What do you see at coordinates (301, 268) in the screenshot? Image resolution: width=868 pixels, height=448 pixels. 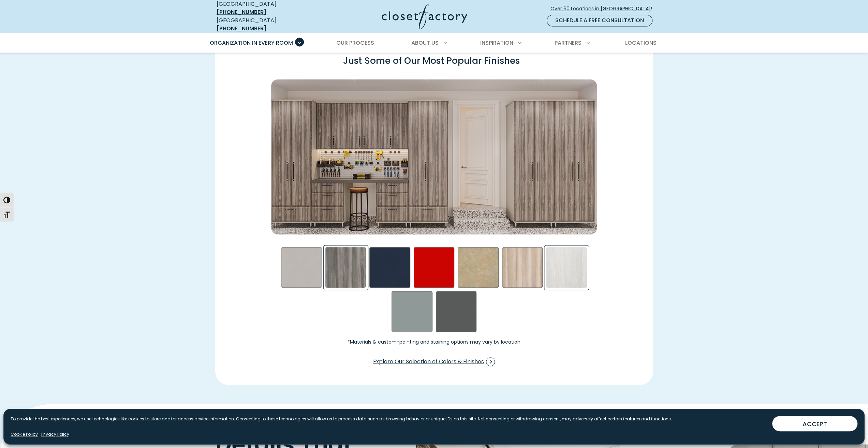 I see `div: Frosted Aluminum Swatch` at bounding box center [301, 268].